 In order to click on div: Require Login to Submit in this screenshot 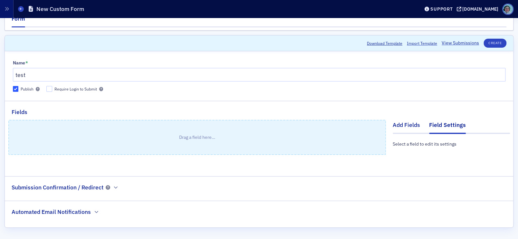, I will do `click(76, 89)`.